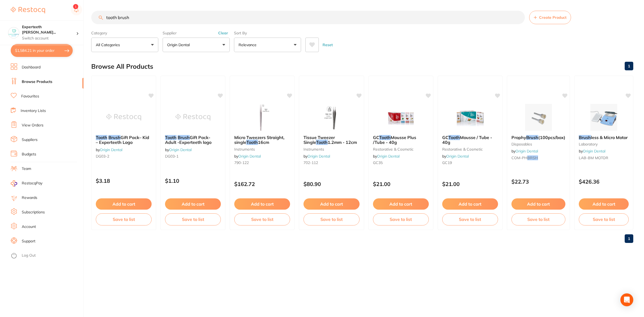  What do you see at coordinates (122, 66) in the screenshot?
I see `h2: Browse All Products` at bounding box center [122, 66].